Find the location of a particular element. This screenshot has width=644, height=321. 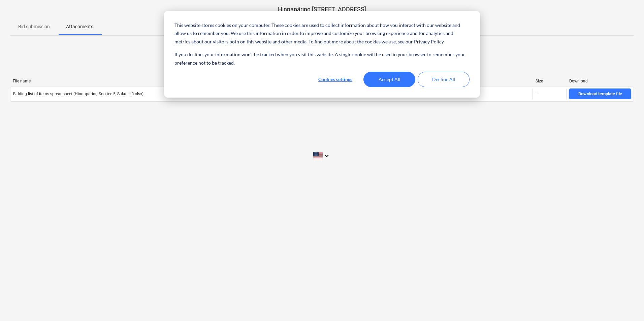

div: File name is located at coordinates (271, 81).